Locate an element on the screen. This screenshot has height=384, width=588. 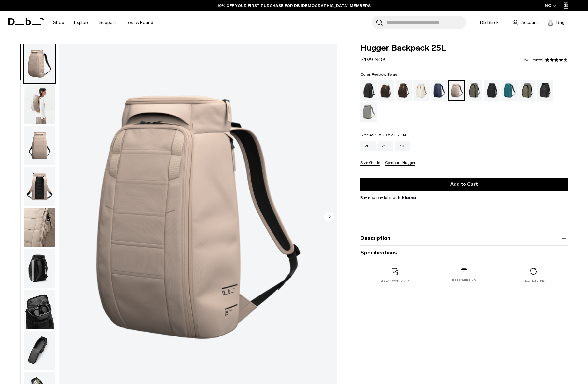
a: Midnight Teal is located at coordinates (509, 90).